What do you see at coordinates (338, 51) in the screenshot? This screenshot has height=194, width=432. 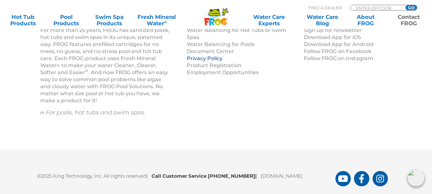 I see `a: Follow FROG on Facebook` at bounding box center [338, 51].